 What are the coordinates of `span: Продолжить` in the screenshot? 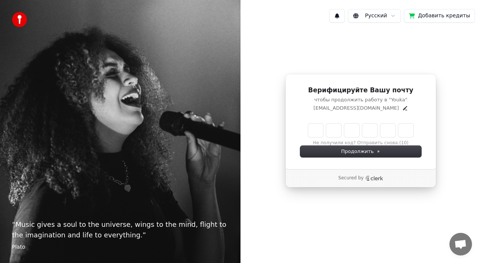 It's located at (361, 151).